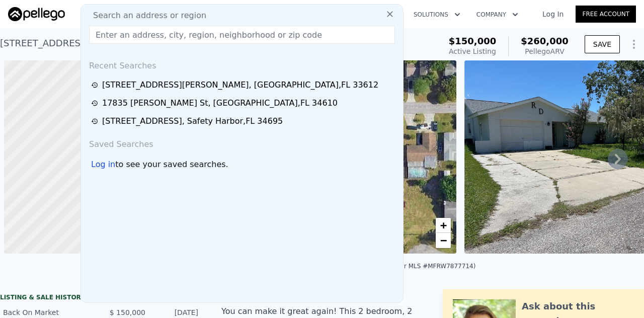 The height and width of the screenshot is (318, 644). What do you see at coordinates (634, 44) in the screenshot?
I see `button: Show Options` at bounding box center [634, 44].